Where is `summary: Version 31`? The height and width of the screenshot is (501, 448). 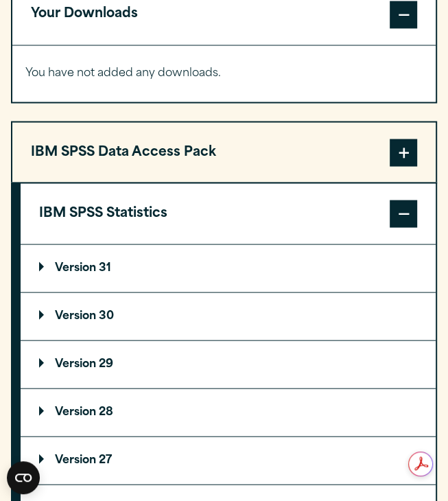
summary: Version 31 is located at coordinates (228, 268).